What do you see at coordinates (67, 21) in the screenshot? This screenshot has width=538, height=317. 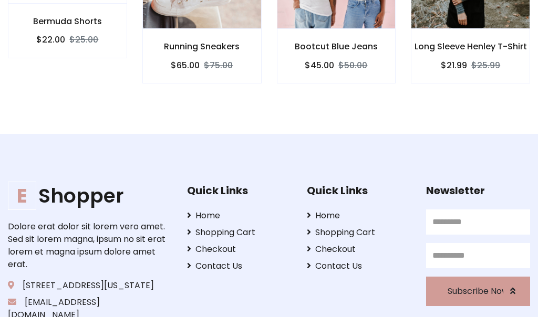 I see `h6: Bermuda Shorts` at bounding box center [67, 21].